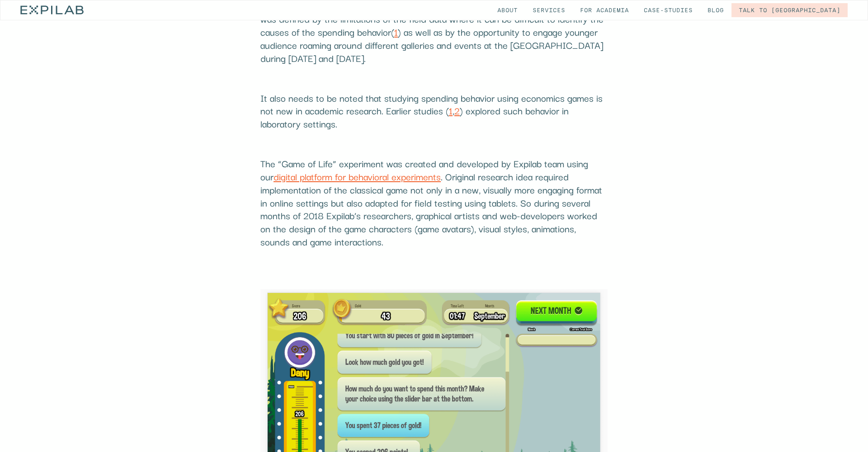 The width and height of the screenshot is (868, 452). Describe the element at coordinates (507, 10) in the screenshot. I see `a: About` at that location.